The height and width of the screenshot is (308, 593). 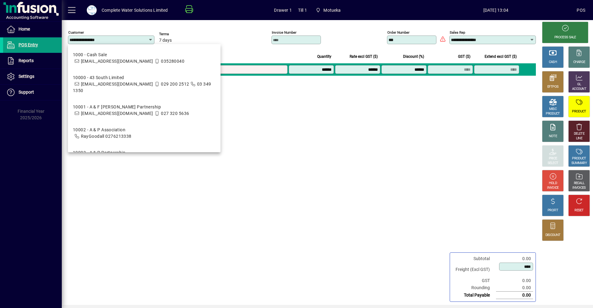 What do you see at coordinates (135, 10) in the screenshot?
I see `div: Complete Water Solutions Limited` at bounding box center [135, 10].